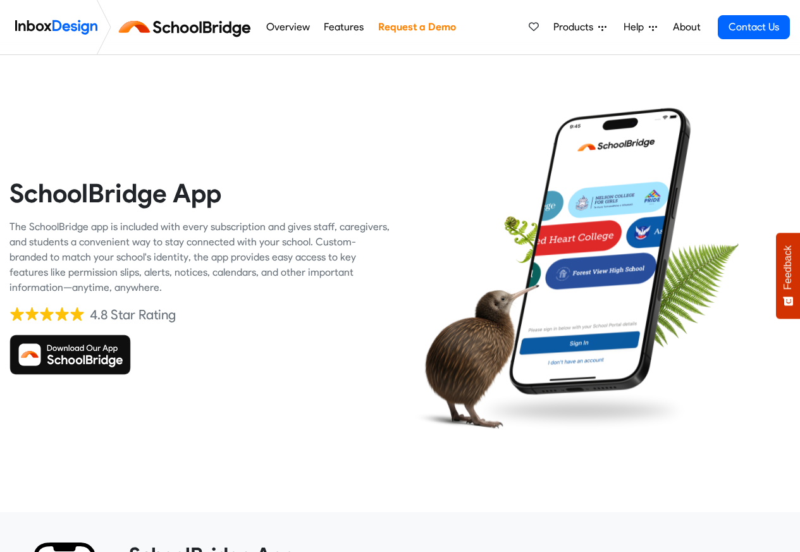  I want to click on a: Features, so click(344, 27).